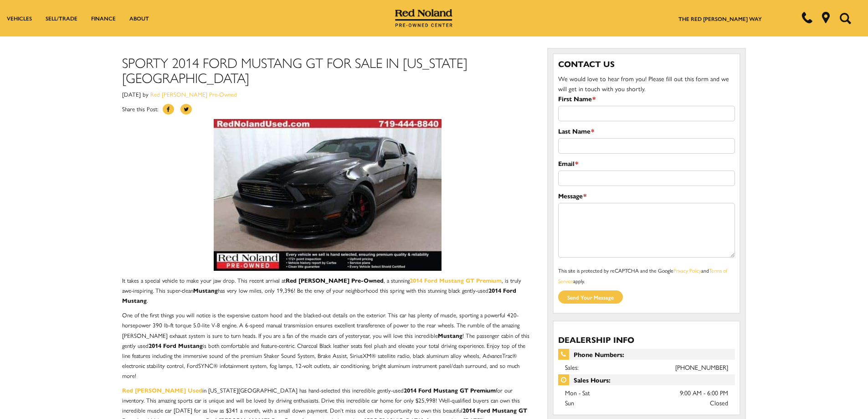 The height and width of the screenshot is (419, 868). Describe the element at coordinates (327, 111) in the screenshot. I see `div: Share this Post:` at that location.